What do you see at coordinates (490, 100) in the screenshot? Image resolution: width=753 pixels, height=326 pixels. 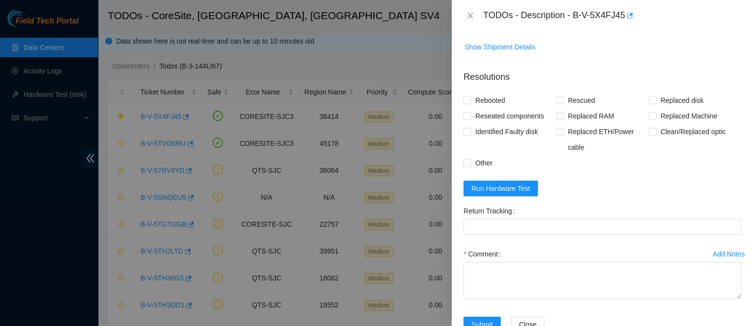 I see `span: Rebooted` at bounding box center [490, 100].